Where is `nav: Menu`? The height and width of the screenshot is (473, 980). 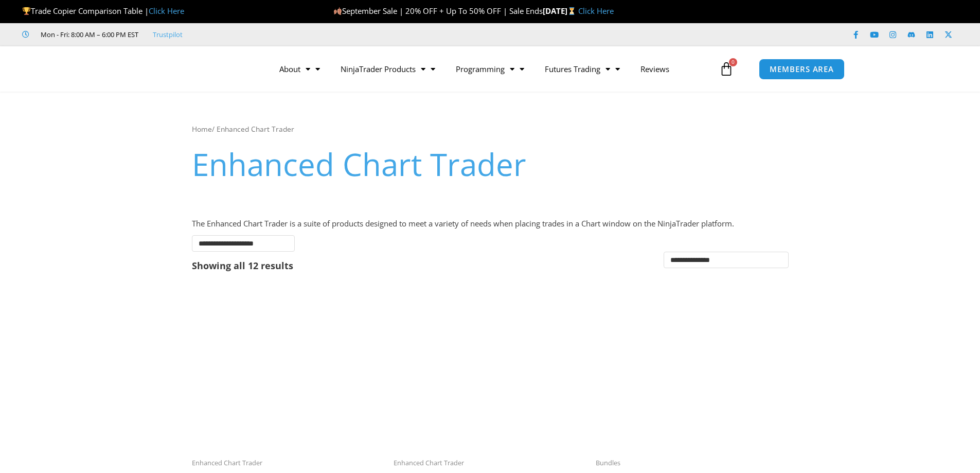 nav: Menu is located at coordinates (493, 69).